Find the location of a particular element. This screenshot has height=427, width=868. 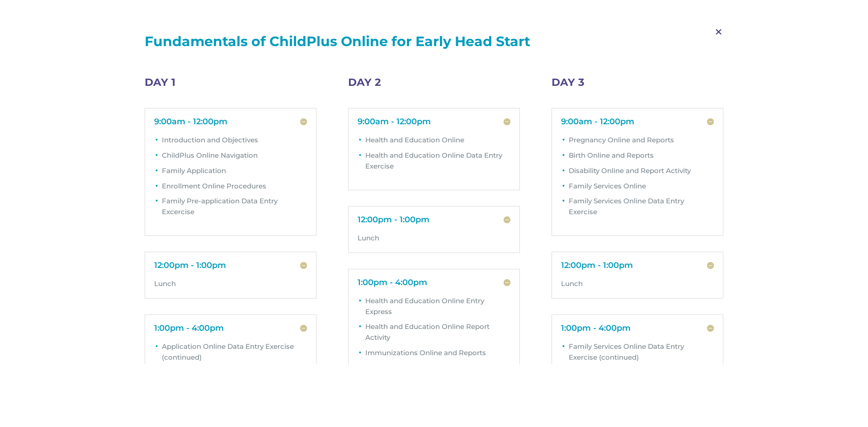

li: Immunizations Online and Reports is located at coordinates (438, 355).